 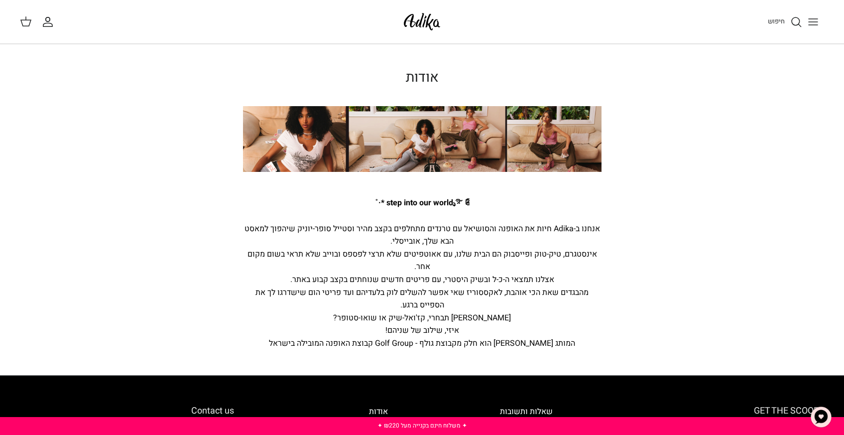 I want to click on a: שאלות ותשובות, so click(x=526, y=411).